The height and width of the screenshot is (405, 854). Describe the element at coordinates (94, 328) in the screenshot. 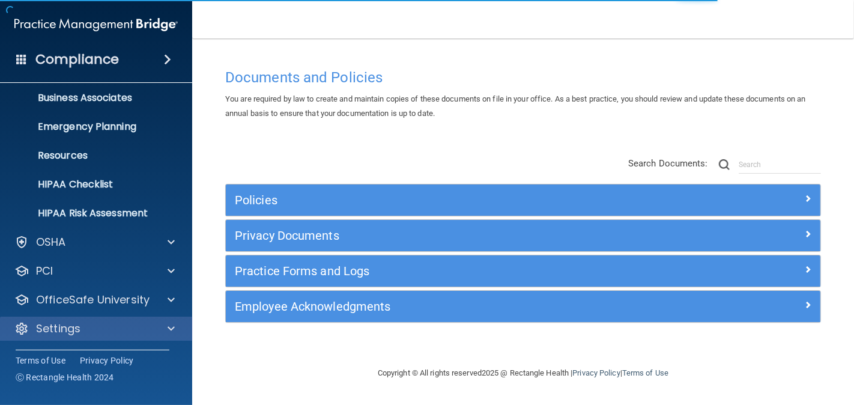

I see `a: Settings` at that location.